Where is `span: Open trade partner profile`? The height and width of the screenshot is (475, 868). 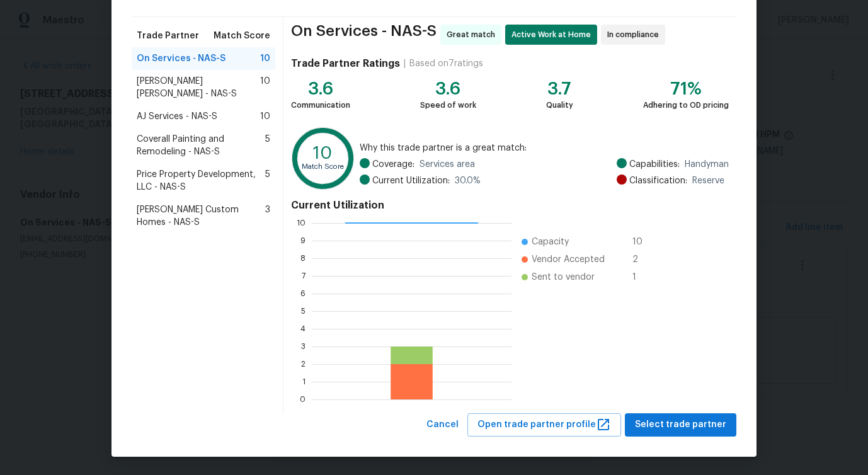 span: Open trade partner profile is located at coordinates (545, 425).